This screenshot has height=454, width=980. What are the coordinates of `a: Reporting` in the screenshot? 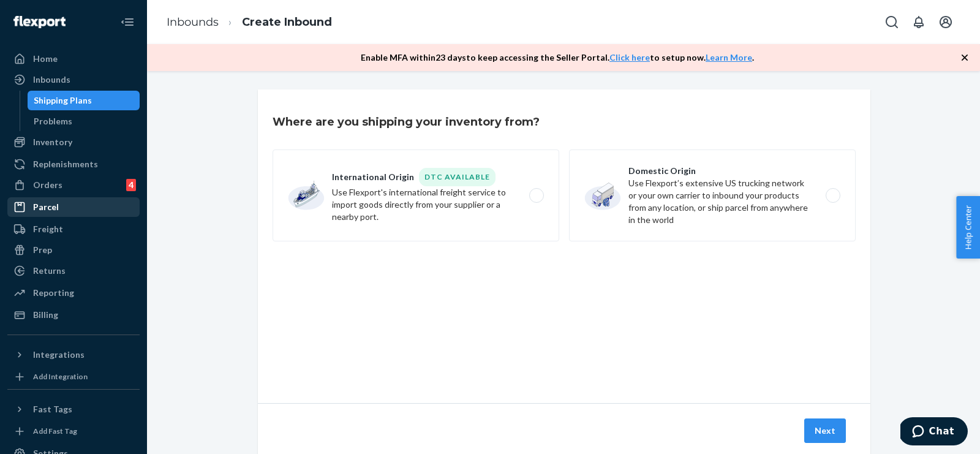 It's located at (73, 293).